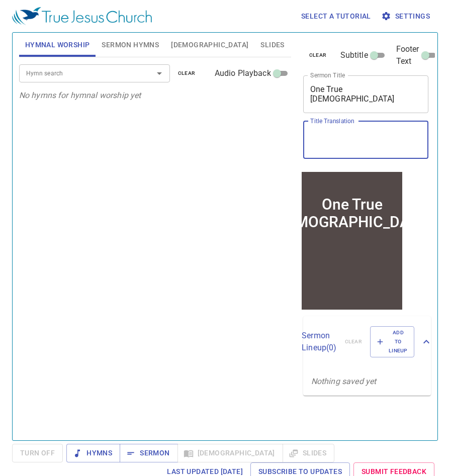 The height and width of the screenshot is (476, 450). What do you see at coordinates (159, 73) in the screenshot?
I see `button: Open` at bounding box center [159, 73].